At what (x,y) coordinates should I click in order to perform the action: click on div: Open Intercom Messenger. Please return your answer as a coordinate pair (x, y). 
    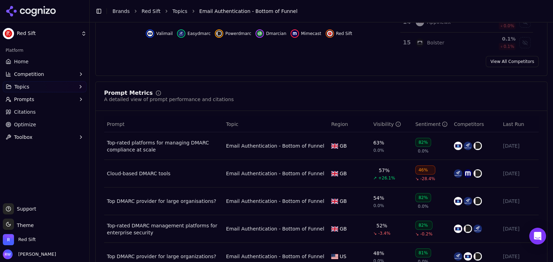
    Looking at the image, I should click on (537, 236).